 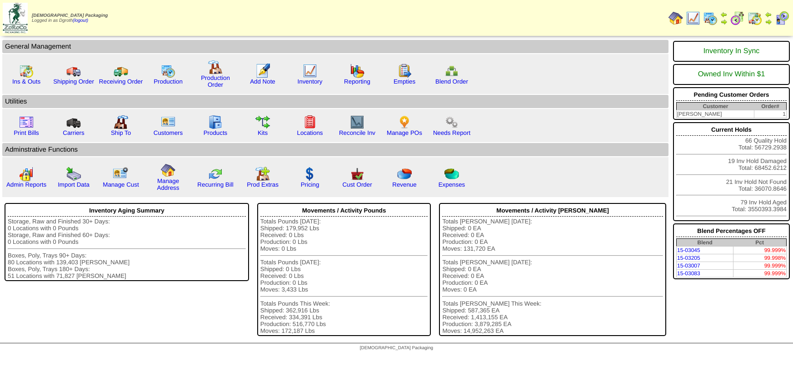 What do you see at coordinates (782, 18) in the screenshot?
I see `img: calendarcustomer.gif` at bounding box center [782, 18].